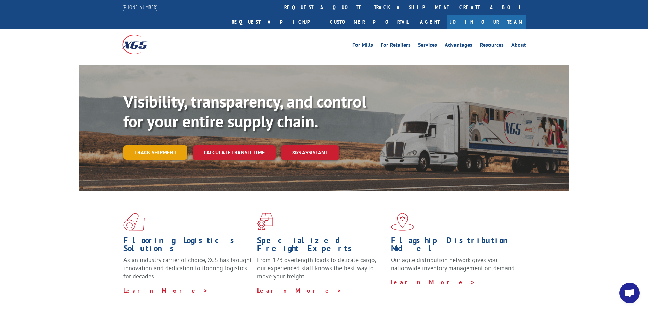 This screenshot has width=648, height=310. I want to click on h1: Specialized Freight Experts, so click(321, 246).